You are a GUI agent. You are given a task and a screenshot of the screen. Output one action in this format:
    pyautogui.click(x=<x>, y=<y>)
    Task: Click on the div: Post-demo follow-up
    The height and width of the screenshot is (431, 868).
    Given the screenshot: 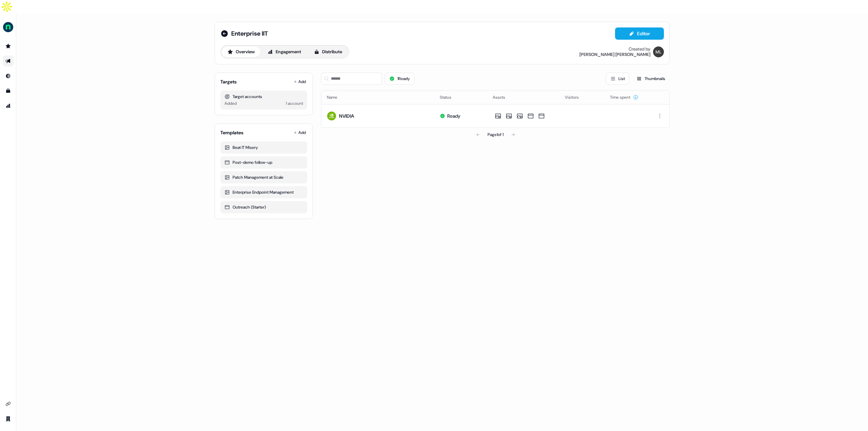 What is the action you would take?
    pyautogui.click(x=264, y=163)
    